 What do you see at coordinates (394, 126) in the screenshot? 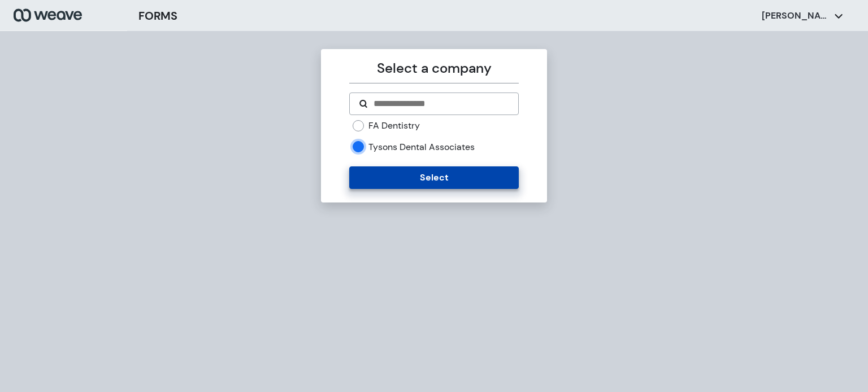
I see `label: FA Dentistry` at bounding box center [394, 126].